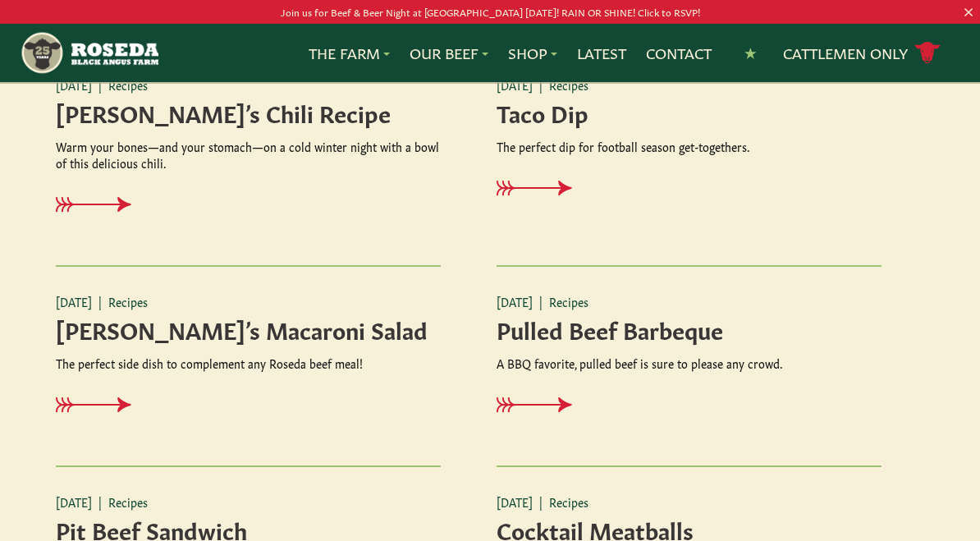 The width and height of the screenshot is (980, 541). I want to click on a: Our Beef, so click(449, 53).